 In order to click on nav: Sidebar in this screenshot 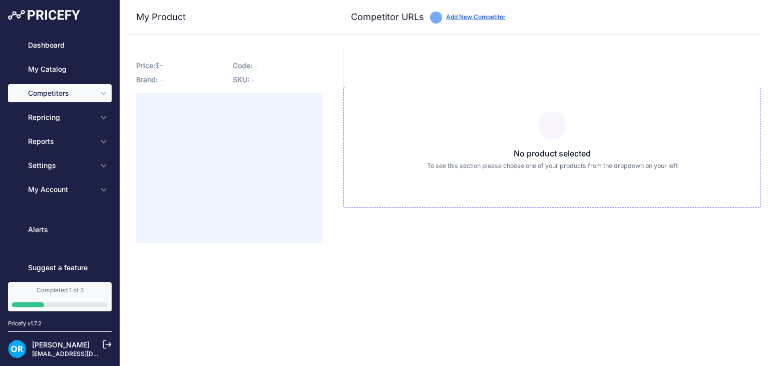, I will do `click(60, 156)`.